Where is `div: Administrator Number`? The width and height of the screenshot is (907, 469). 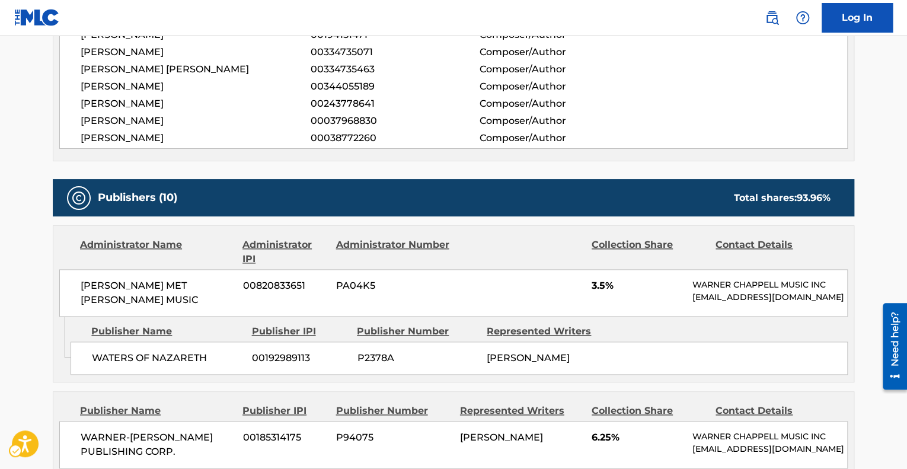
div: Administrator Number is located at coordinates (393, 252).